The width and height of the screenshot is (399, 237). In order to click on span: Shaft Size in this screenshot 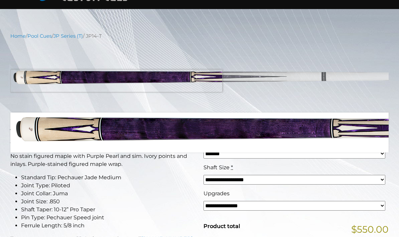, I will do `click(216, 167)`.